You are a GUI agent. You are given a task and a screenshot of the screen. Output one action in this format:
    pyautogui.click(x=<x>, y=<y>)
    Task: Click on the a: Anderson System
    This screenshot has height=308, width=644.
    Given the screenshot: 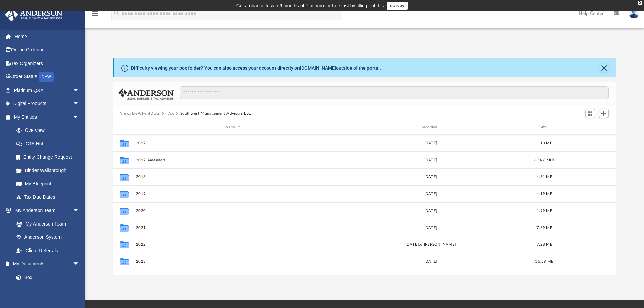 What is the action you would take?
    pyautogui.click(x=48, y=238)
    